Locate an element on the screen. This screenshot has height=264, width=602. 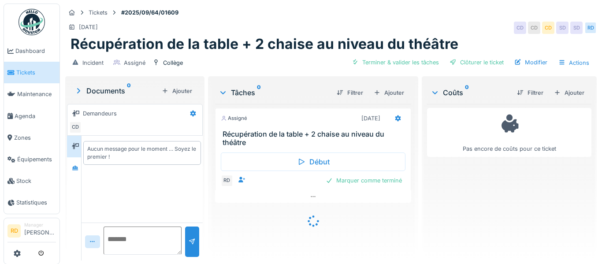
li: RD is located at coordinates (14, 231).